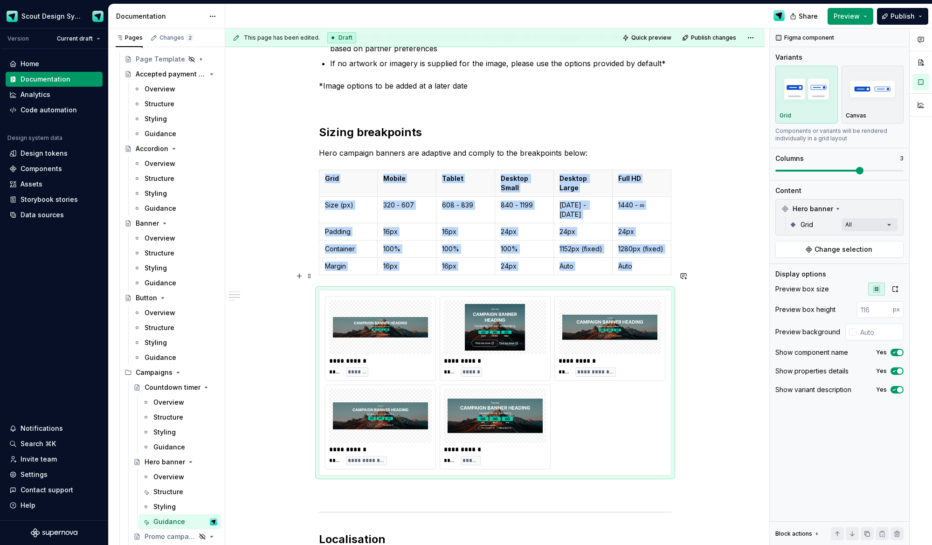  Describe the element at coordinates (180, 522) in the screenshot. I see `a: GuidanceDesign Ops` at that location.